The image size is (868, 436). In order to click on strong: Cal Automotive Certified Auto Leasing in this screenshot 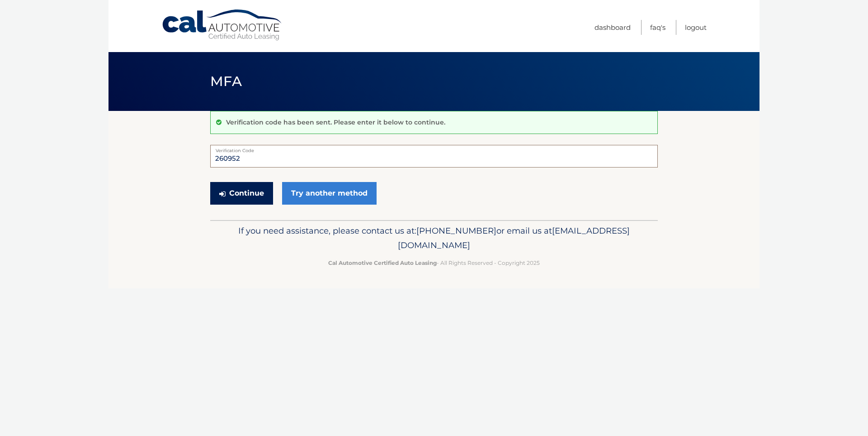, I will do `click(383, 262)`.